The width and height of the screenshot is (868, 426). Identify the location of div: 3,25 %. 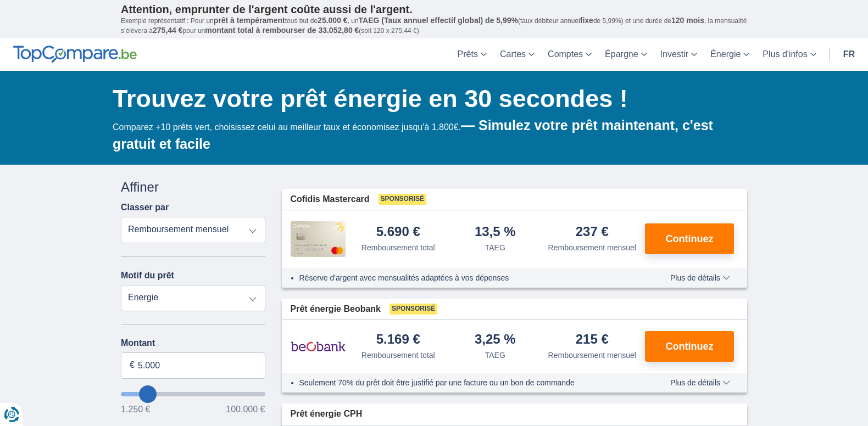
(495, 340).